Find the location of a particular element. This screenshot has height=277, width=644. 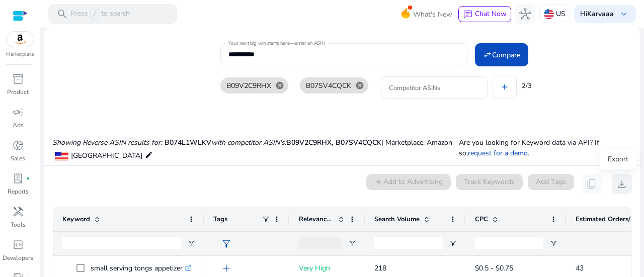

span: Tags is located at coordinates (220, 219).